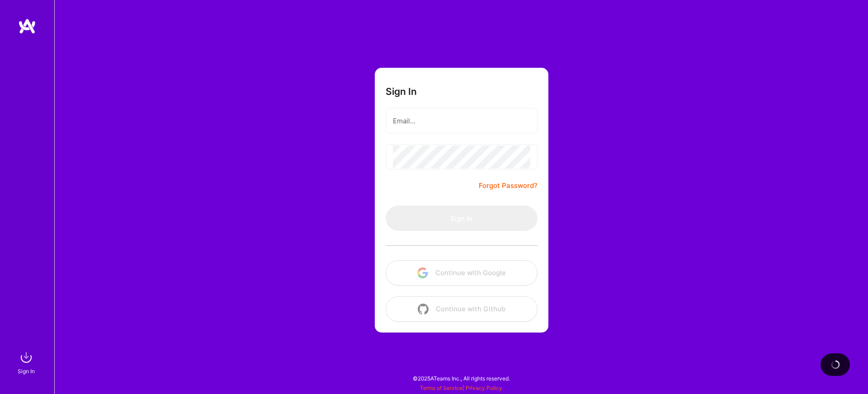  What do you see at coordinates (26, 371) in the screenshot?
I see `div: Sign In` at bounding box center [26, 371].